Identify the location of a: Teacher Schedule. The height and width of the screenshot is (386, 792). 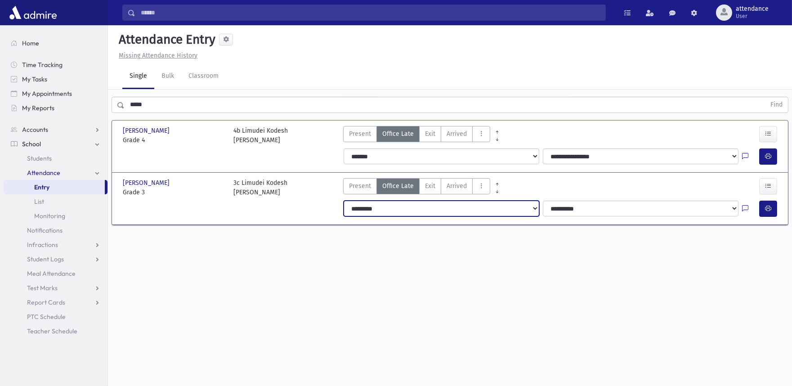
(55, 331).